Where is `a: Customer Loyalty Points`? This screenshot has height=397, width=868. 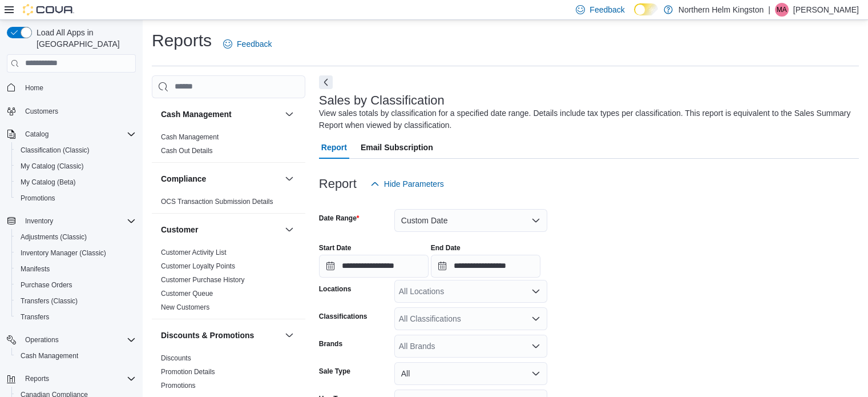
a: Customer Loyalty Points is located at coordinates (198, 266).